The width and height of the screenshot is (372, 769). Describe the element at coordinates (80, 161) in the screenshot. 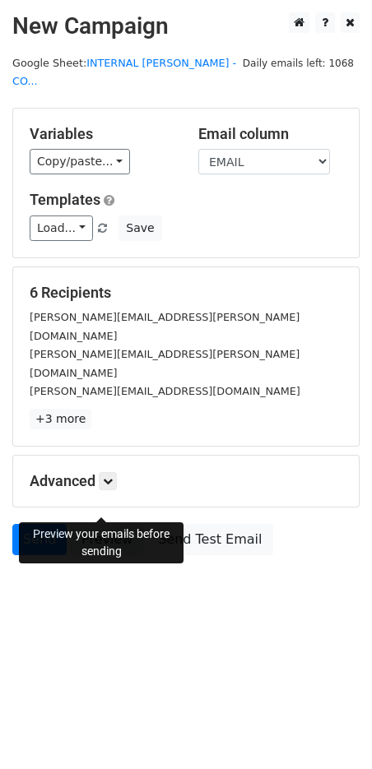

I see `a: Copy/paste...` at that location.